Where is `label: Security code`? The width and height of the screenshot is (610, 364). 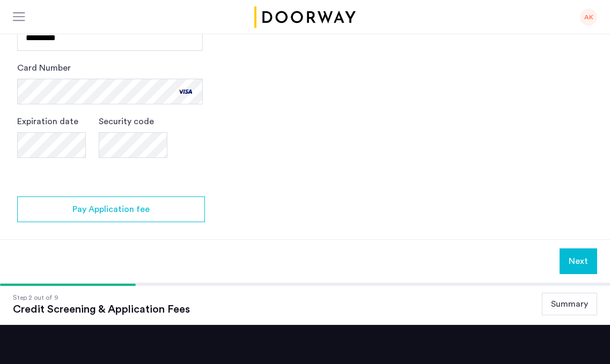
label: Security code is located at coordinates (126, 122).